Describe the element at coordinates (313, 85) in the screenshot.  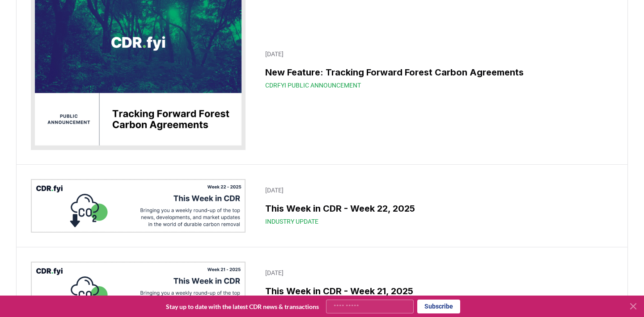
I see `span: CDRfyi Public Announcement` at that location.